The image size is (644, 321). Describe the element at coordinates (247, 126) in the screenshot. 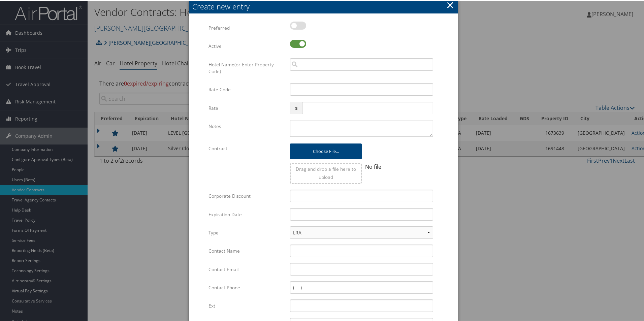

I see `label: Notes` at that location.